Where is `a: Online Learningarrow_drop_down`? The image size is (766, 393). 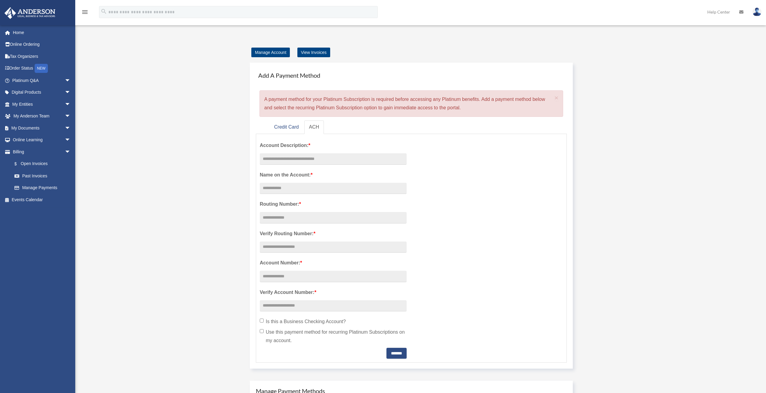 a: Online Learningarrow_drop_down is located at coordinates (42, 140).